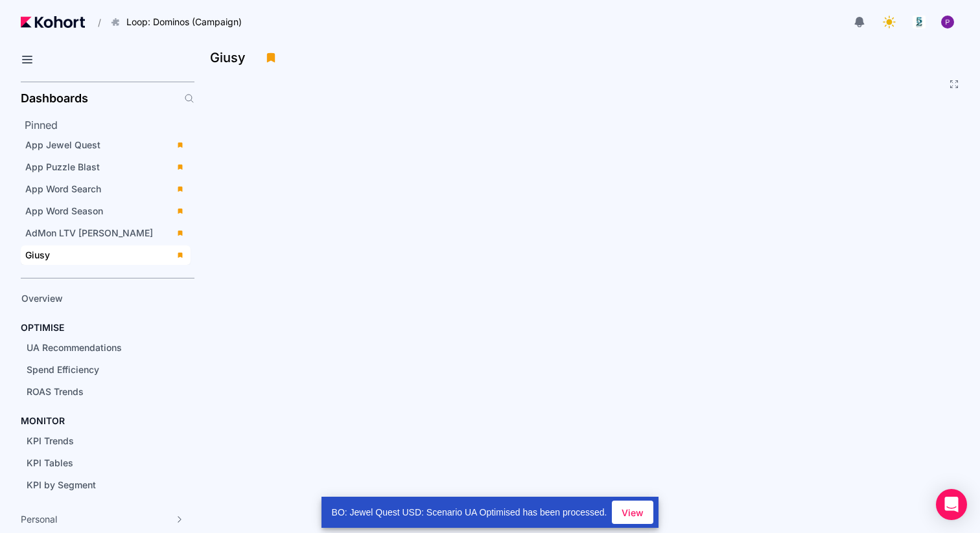  What do you see at coordinates (95, 299) in the screenshot?
I see `a: Overview` at bounding box center [95, 299].